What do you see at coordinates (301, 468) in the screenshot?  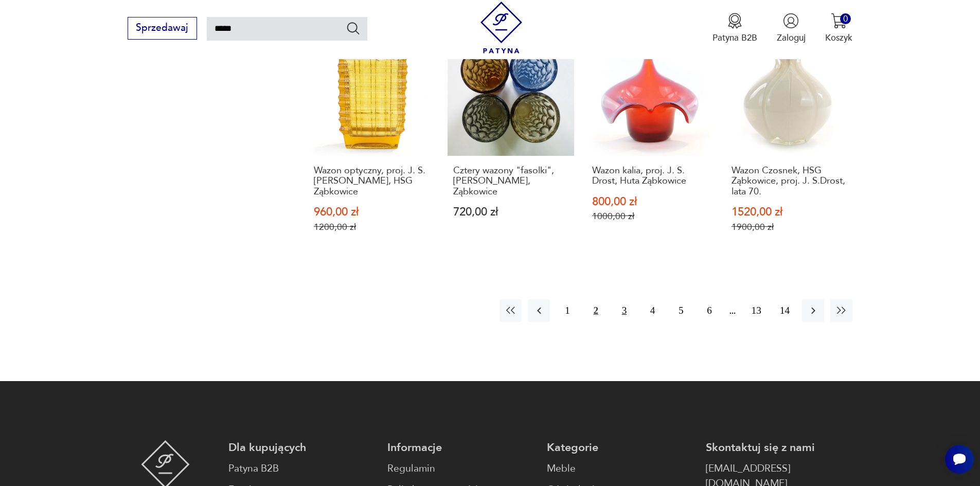 I see `a: Patyna B2B` at bounding box center [301, 468].